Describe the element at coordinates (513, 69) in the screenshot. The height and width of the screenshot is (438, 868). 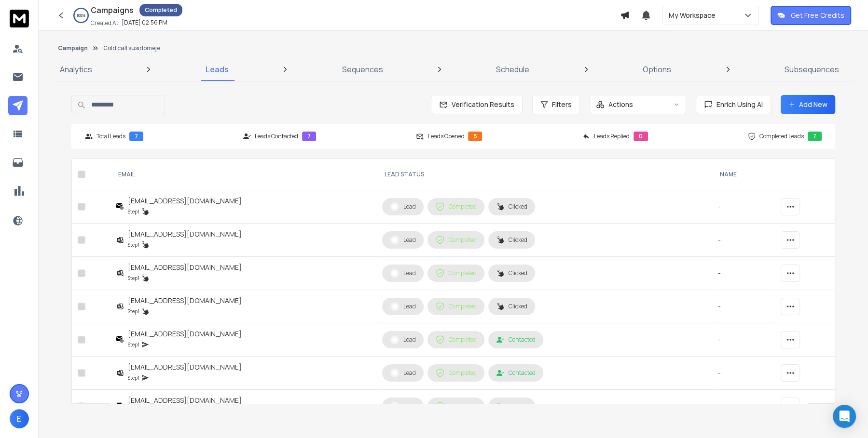
I see `a: Schedule` at that location.